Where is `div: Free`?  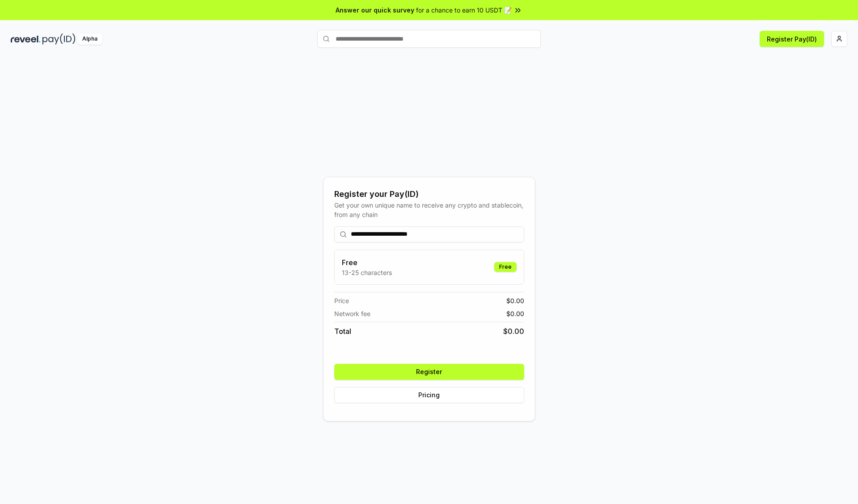
div: Free is located at coordinates (505, 267).